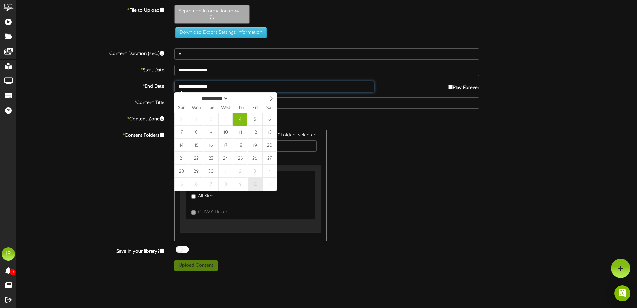 This screenshot has height=308, width=637. I want to click on span: September 12, 2025, so click(255, 132).